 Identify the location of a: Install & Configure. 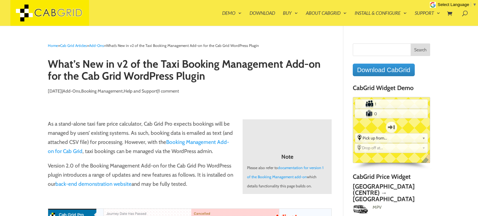
(381, 18).